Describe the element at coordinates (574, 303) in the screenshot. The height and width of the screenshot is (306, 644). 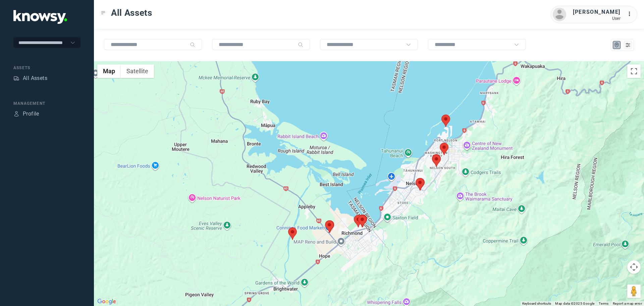
I see `span: Map data ©2025 Google` at that location.